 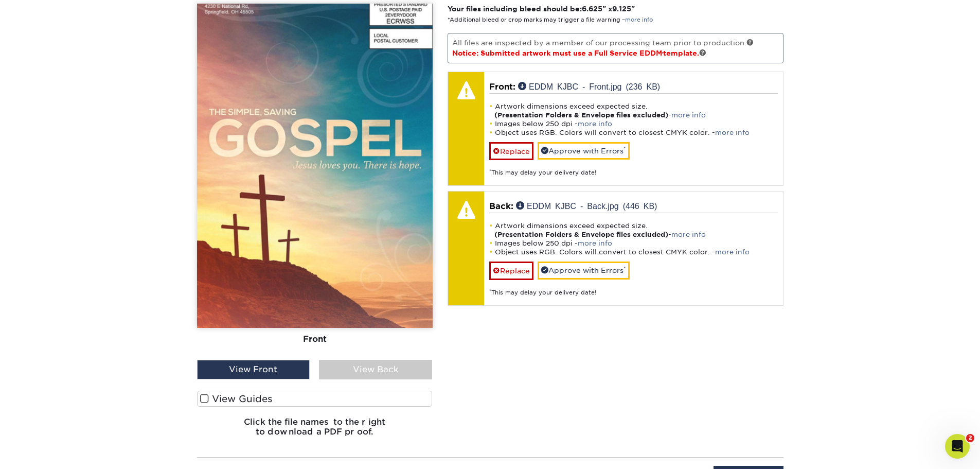 What do you see at coordinates (589, 86) in the screenshot?
I see `a: EDDM KJBC - Front.jpg (236 KB)` at bounding box center [589, 86].